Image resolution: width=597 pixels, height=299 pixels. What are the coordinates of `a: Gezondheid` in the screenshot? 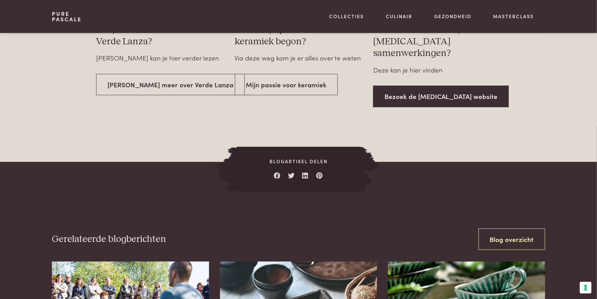 It's located at (453, 16).